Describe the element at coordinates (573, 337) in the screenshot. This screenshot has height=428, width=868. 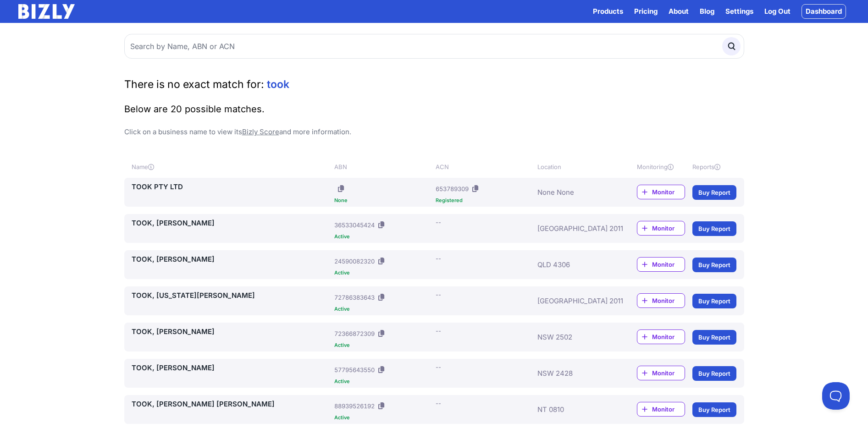
I see `div: NSW 2502` at that location.